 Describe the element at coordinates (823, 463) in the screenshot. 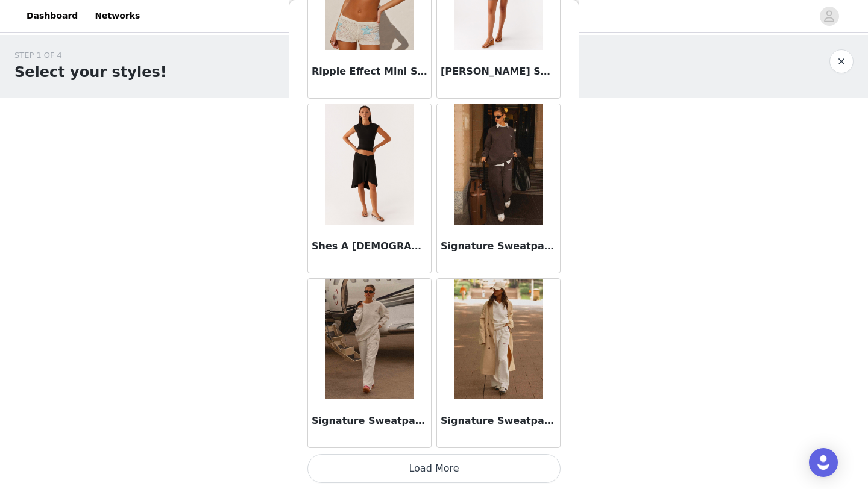

I see `div: Open Intercom Messenger` at that location.